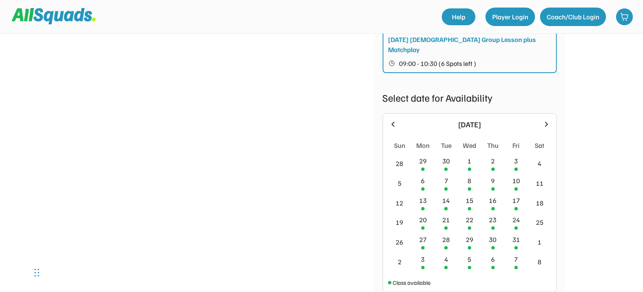  Describe the element at coordinates (493, 219) in the screenshot. I see `div: 23` at that location.